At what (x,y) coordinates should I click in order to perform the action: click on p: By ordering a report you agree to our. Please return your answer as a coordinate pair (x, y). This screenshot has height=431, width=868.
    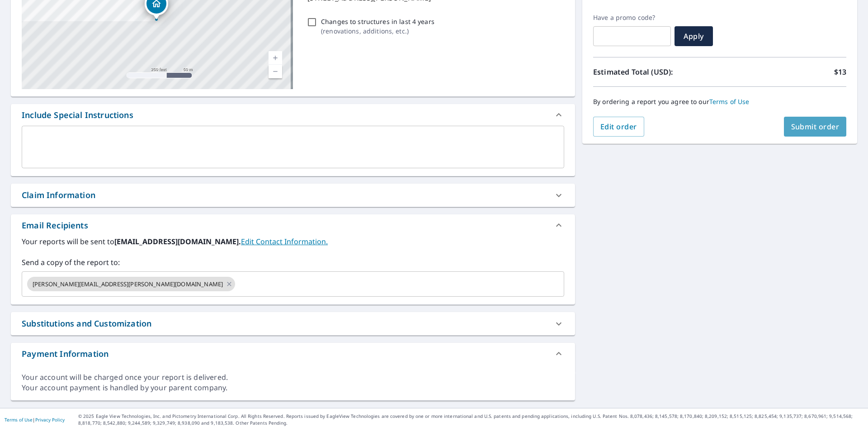
    Looking at the image, I should click on (720, 102).